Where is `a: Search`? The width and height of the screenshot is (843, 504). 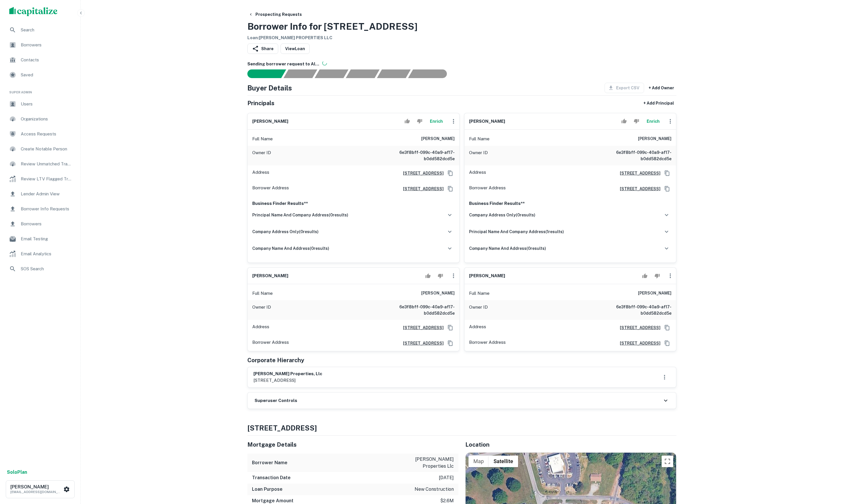
a: Search is located at coordinates (40, 30).